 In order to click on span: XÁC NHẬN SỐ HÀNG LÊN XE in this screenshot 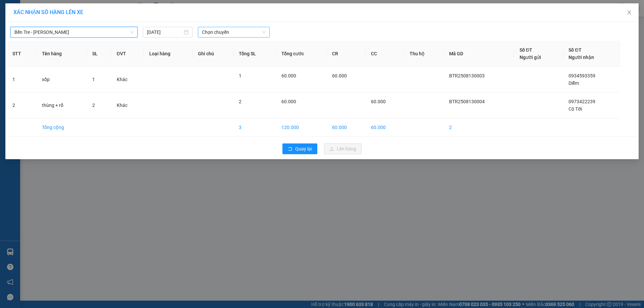, I will do `click(48, 12)`.